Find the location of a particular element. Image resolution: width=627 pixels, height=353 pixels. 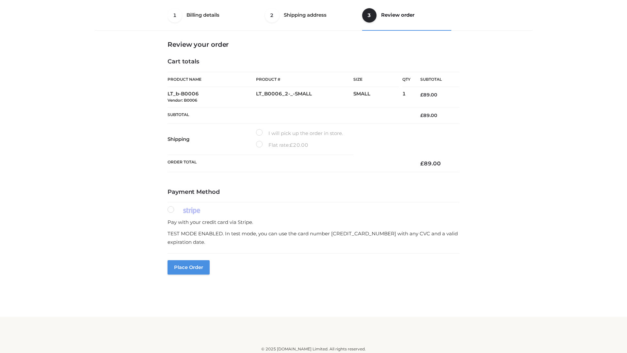

button: Place order is located at coordinates (188, 267).